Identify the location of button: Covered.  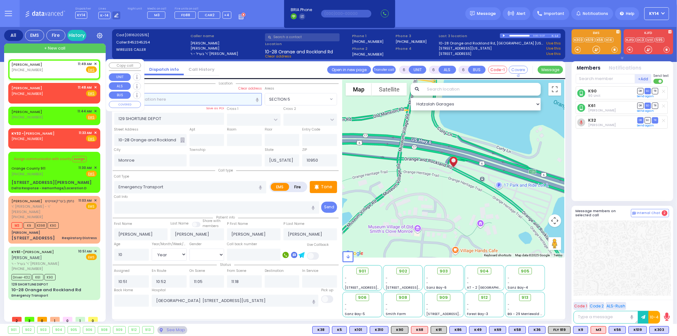
(518, 69).